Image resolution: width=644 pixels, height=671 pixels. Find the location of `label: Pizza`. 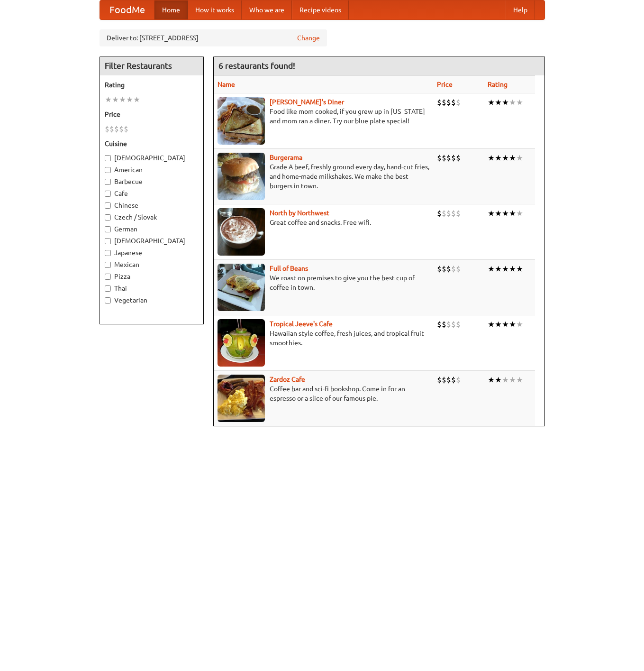

label: Pizza is located at coordinates (152, 277).